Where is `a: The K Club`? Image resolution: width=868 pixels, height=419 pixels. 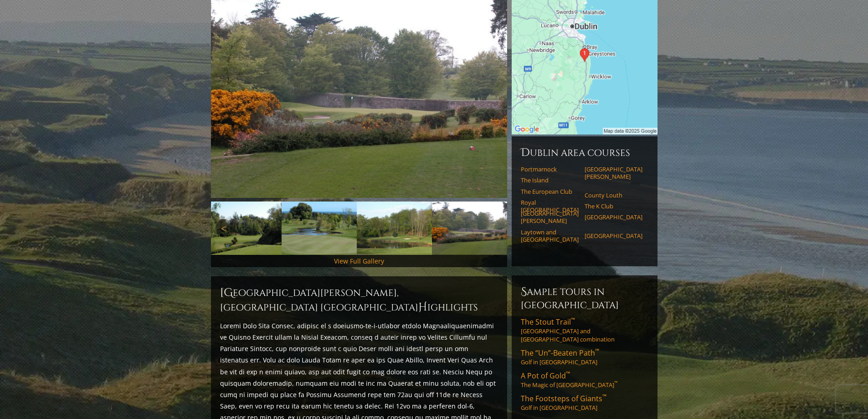 a: The K Club is located at coordinates (613, 206).